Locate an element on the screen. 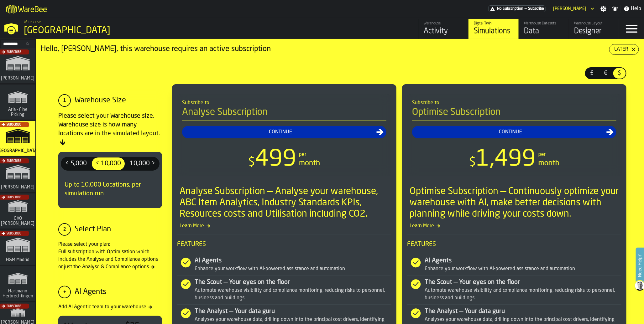 The height and width of the screenshot is (324, 644). span: No Subscription is located at coordinates (510, 9).